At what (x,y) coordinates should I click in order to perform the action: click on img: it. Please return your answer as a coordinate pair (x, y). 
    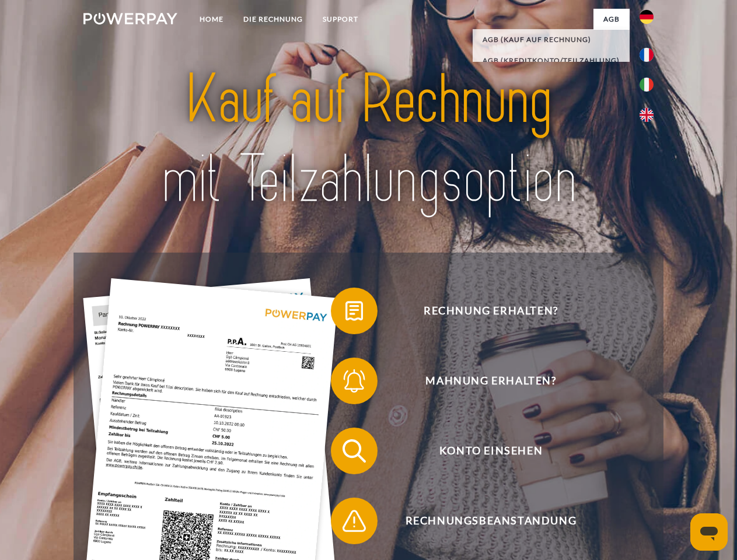
    Looking at the image, I should click on (647, 84).